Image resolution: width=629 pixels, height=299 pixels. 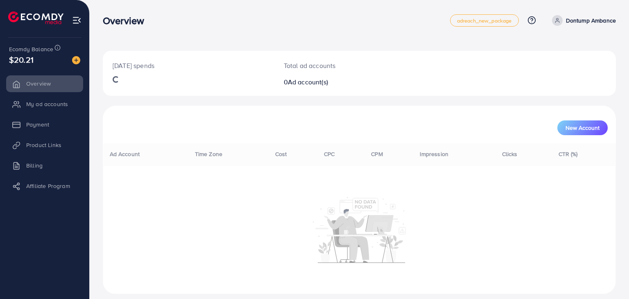 What do you see at coordinates (77, 20) in the screenshot?
I see `img: menu` at bounding box center [77, 20].